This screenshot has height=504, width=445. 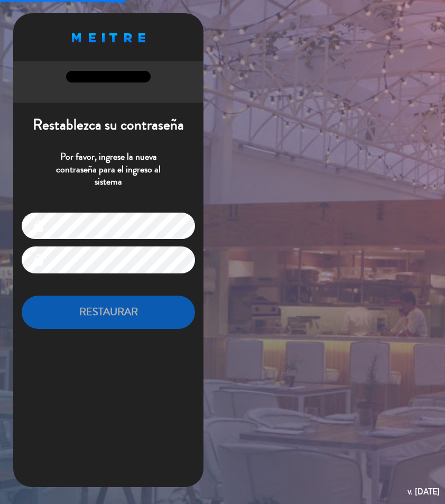 What do you see at coordinates (108, 169) in the screenshot?
I see `p: Por favor, ingrese la nueva contraseña para el ingreso al sistema` at bounding box center [108, 169].